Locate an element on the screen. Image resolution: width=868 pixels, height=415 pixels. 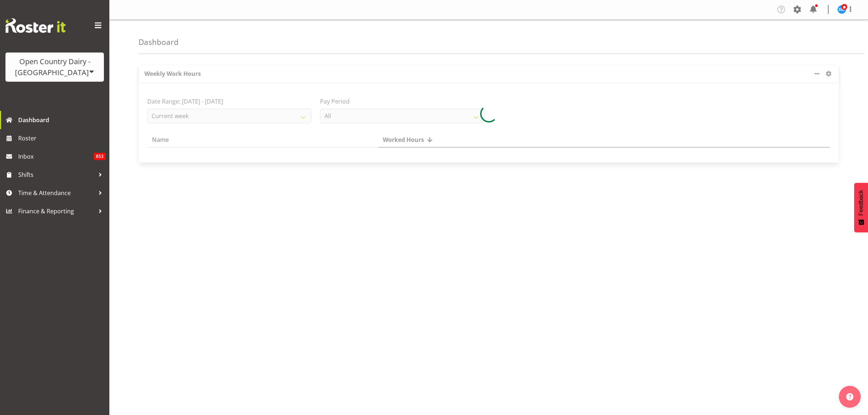
img: steve-webb8258.jpg is located at coordinates (842, 10).